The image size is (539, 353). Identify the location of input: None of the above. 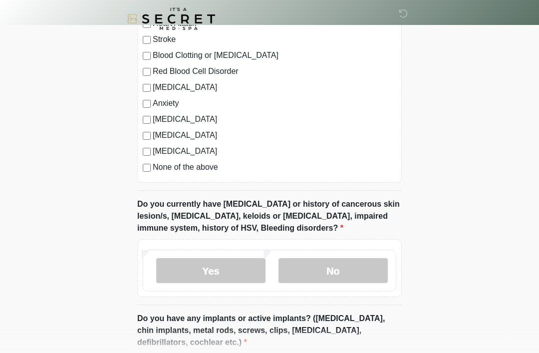
(147, 168).